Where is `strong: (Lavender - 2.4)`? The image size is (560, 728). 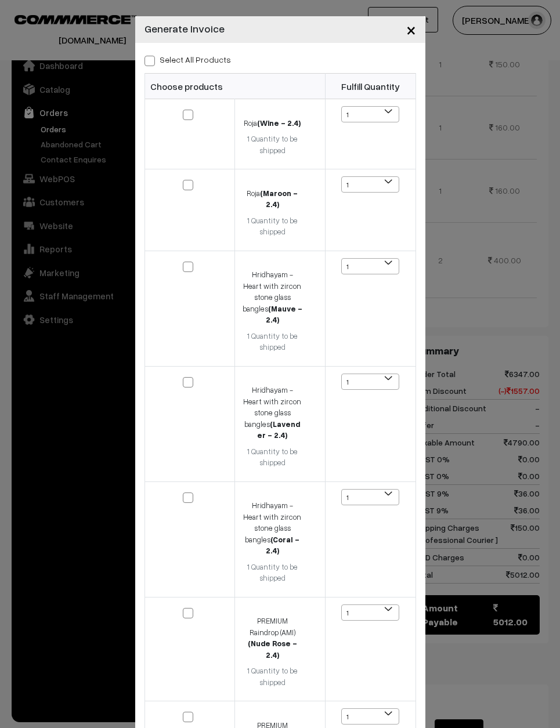 strong: (Lavender - 2.4) is located at coordinates (278, 430).